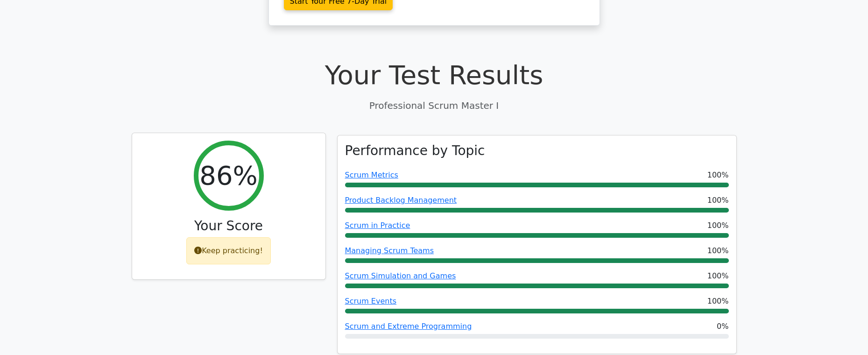  I want to click on div: Keep practicing!, so click(228, 251).